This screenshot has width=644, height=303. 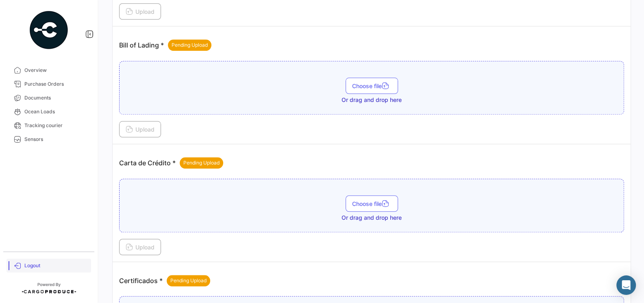 What do you see at coordinates (49, 98) in the screenshot?
I see `a: Documents` at bounding box center [49, 98].